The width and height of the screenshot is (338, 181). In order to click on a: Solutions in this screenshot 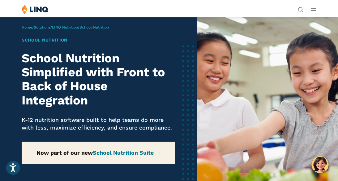, I will do `click(42, 27)`.